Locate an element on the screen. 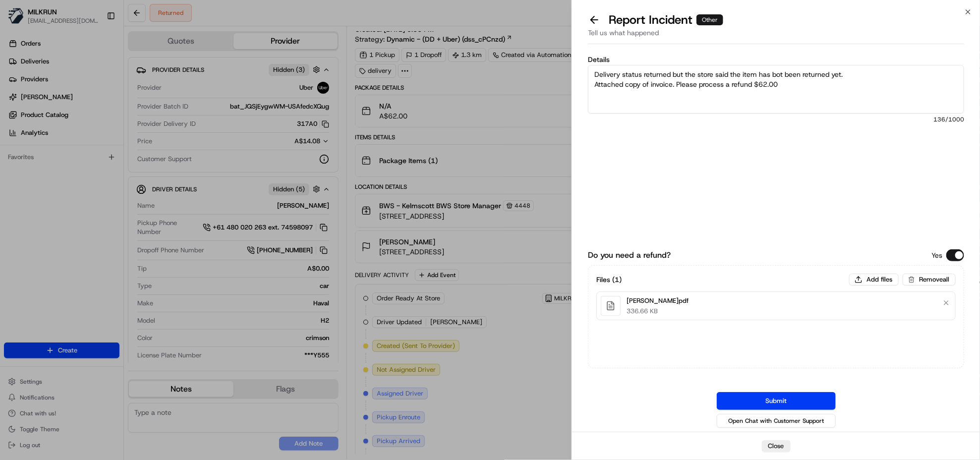 Image resolution: width=980 pixels, height=460 pixels. button: Remove file is located at coordinates (946, 302).